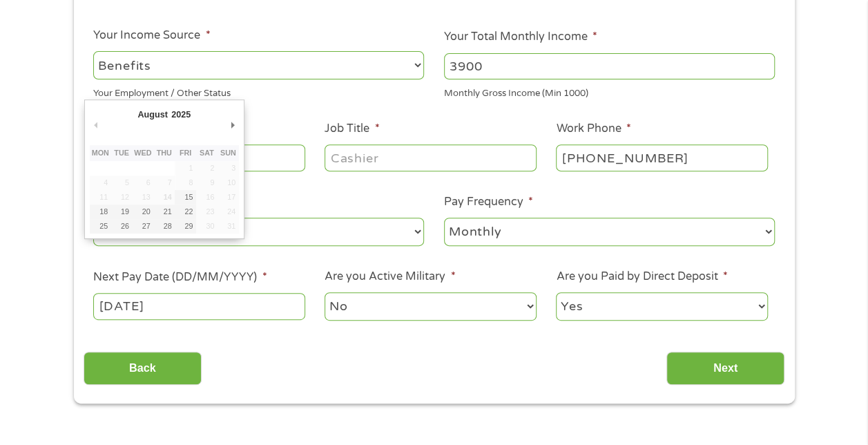  Describe the element at coordinates (185, 212) in the screenshot. I see `button: 22` at that location.